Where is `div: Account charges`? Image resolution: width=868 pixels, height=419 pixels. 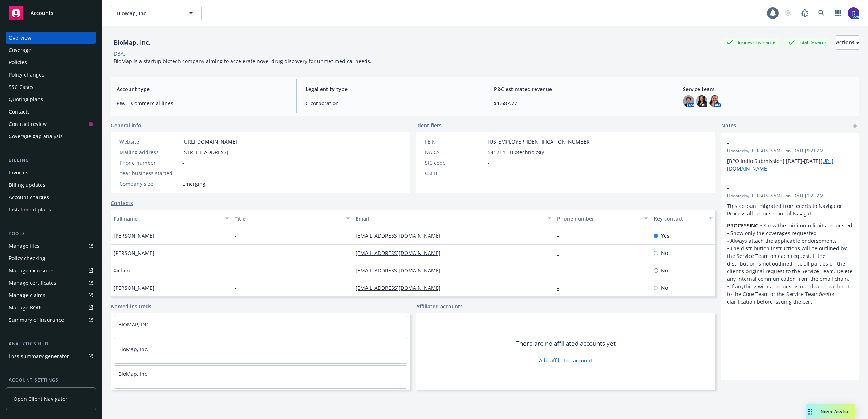
div: Account charges is located at coordinates (29, 197).